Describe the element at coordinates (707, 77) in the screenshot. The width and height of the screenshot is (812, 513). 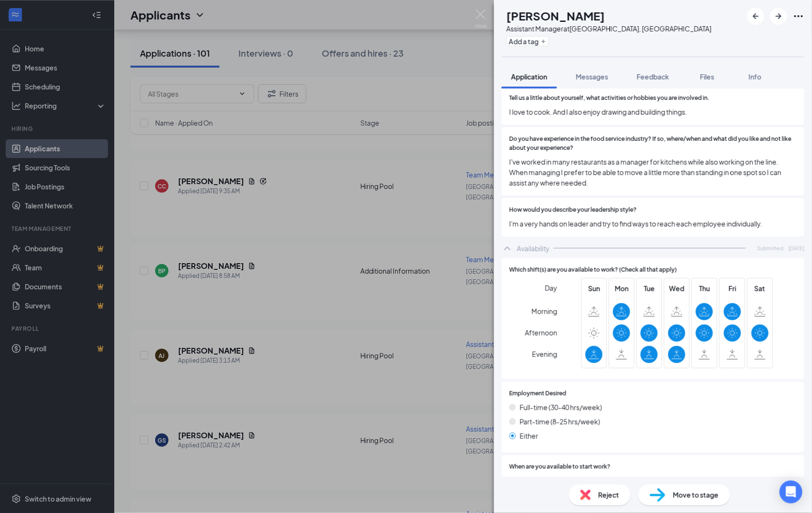
I see `span: Files` at that location.